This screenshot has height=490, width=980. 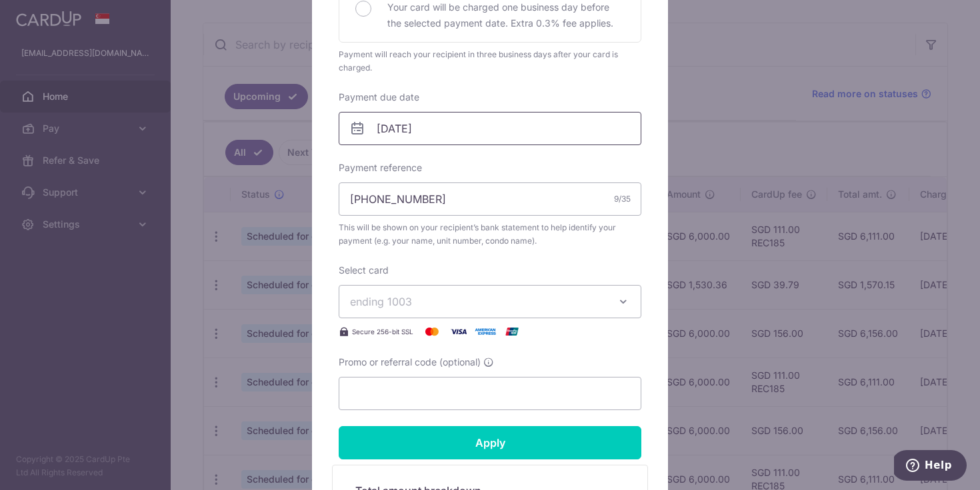 I want to click on label: Payment reference, so click(x=380, y=168).